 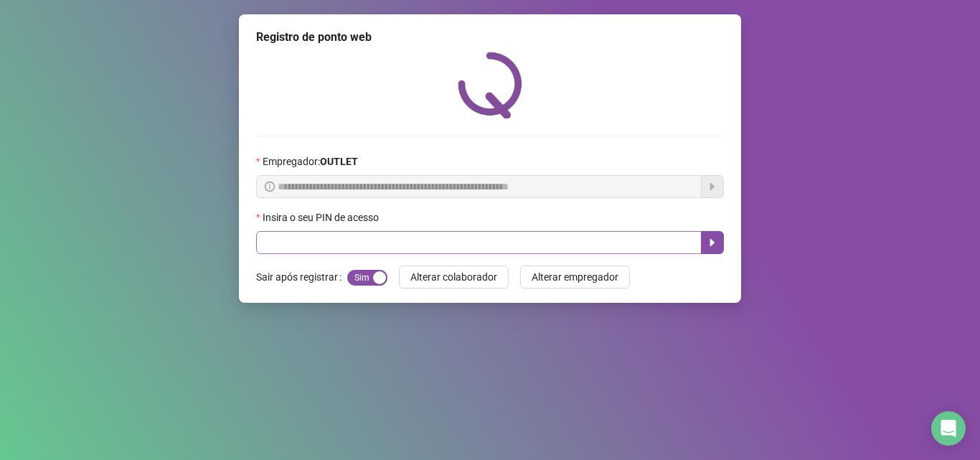 I want to click on span: info-circle, so click(x=270, y=187).